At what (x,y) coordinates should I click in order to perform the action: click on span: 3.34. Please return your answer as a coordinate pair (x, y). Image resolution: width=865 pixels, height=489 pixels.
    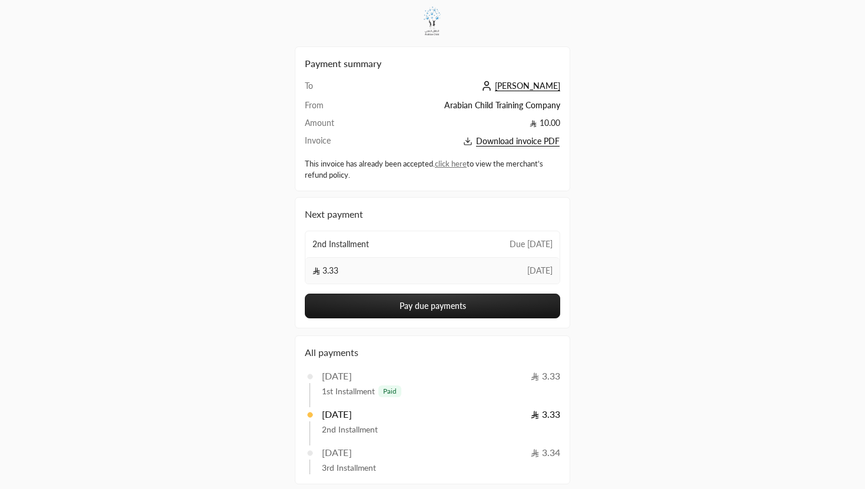
    Looking at the image, I should click on (545, 452).